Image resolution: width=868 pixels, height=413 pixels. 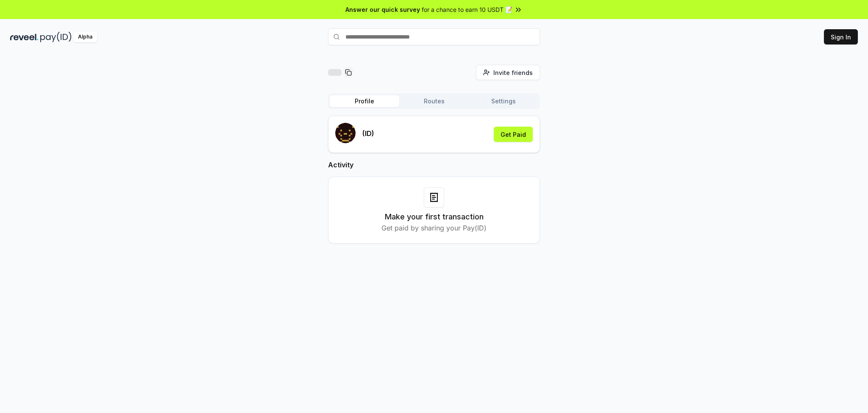 What do you see at coordinates (368, 133) in the screenshot?
I see `p: (ID)` at bounding box center [368, 133].